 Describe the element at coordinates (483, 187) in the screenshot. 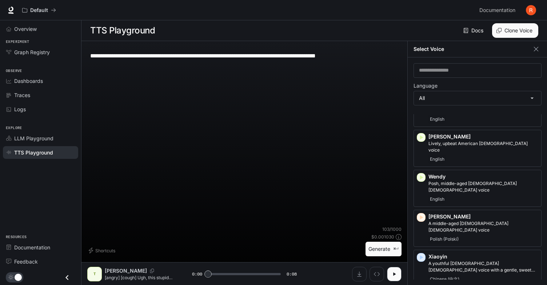

I see `p: Posh, middle-aged British female voice` at that location.